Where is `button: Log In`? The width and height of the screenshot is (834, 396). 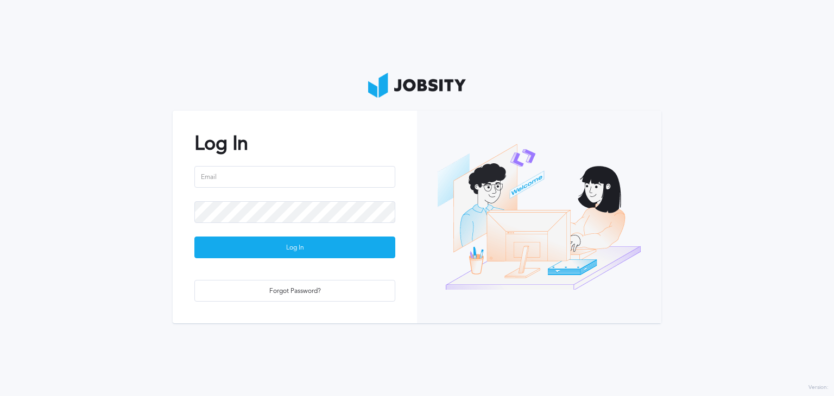 button: Log In is located at coordinates (295, 248).